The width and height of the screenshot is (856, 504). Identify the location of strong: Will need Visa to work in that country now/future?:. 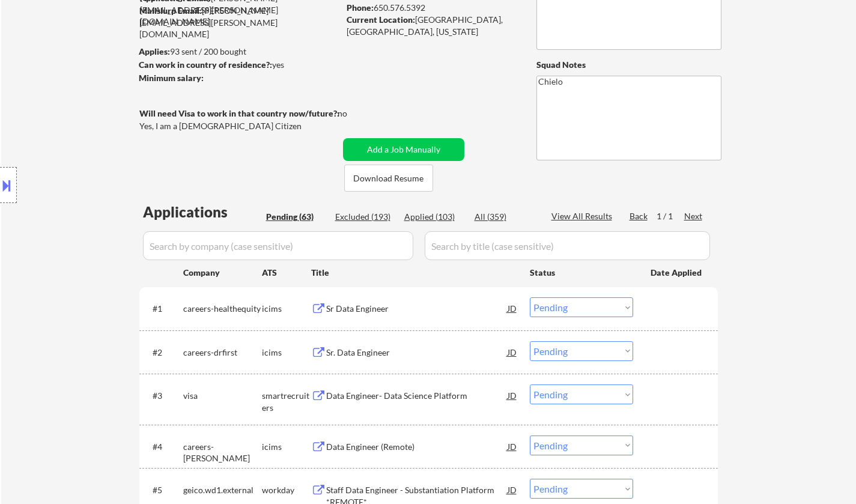
(239, 113).